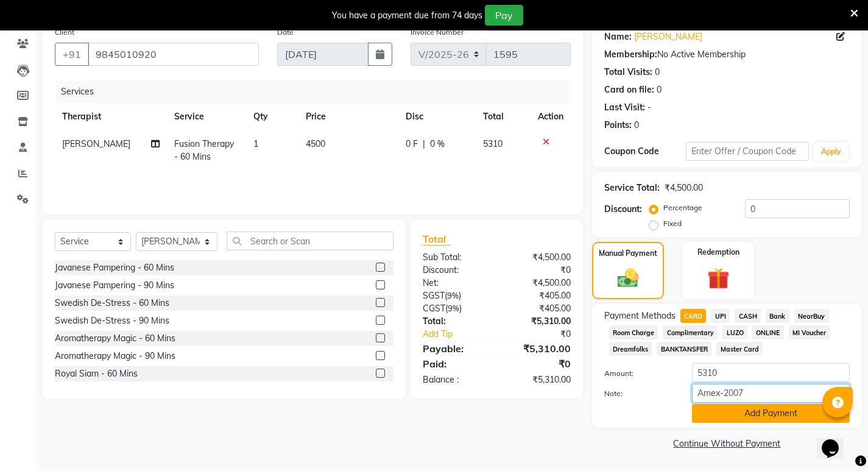 This screenshot has width=868, height=471. Describe the element at coordinates (455, 348) in the screenshot. I see `div: Payable:` at that location.